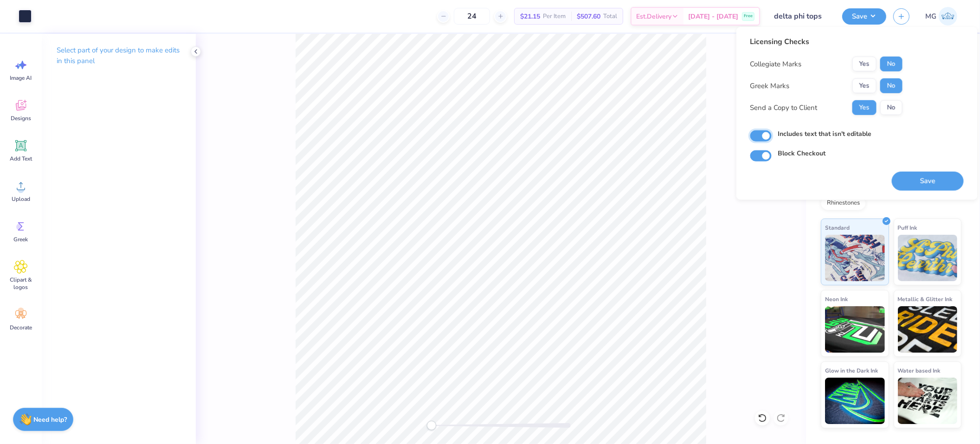 The image size is (980, 444). Describe the element at coordinates (654, 16) in the screenshot. I see `span: Est. Delivery` at that location.